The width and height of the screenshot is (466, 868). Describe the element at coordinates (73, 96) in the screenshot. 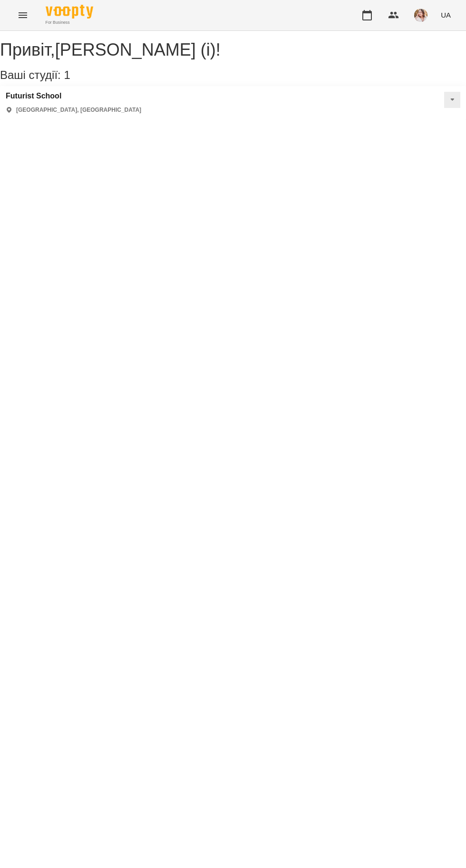

I see `h3: Futurist School` at that location.